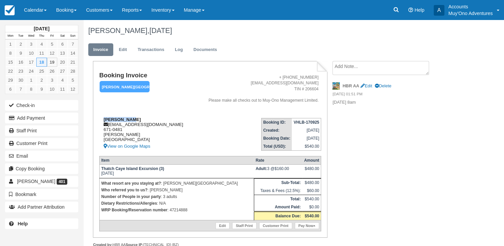  I want to click on span: Help, so click(420, 10).